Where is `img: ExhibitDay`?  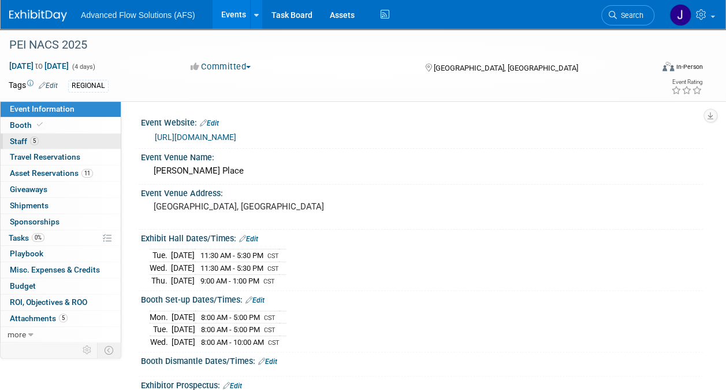
img: ExhibitDay is located at coordinates (38, 16).